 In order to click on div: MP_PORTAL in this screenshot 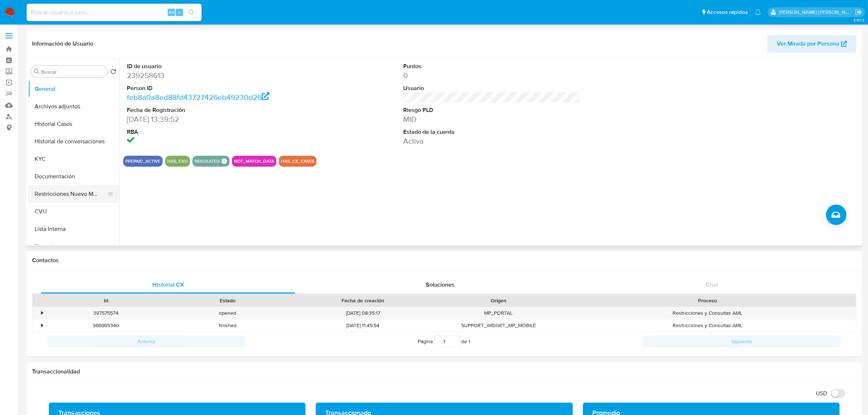, I will do `click(499, 313)`.